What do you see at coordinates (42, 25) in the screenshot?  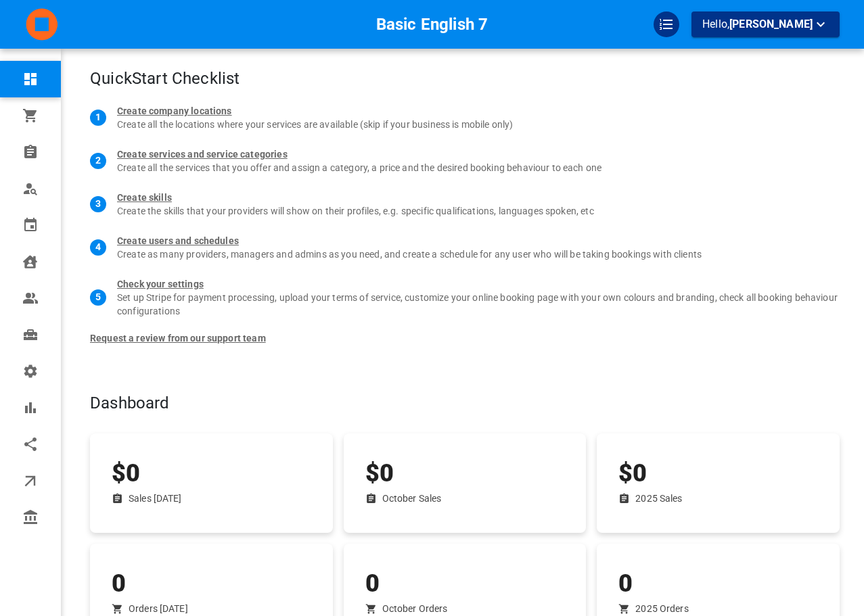 I see `img: company-logo` at bounding box center [42, 25].